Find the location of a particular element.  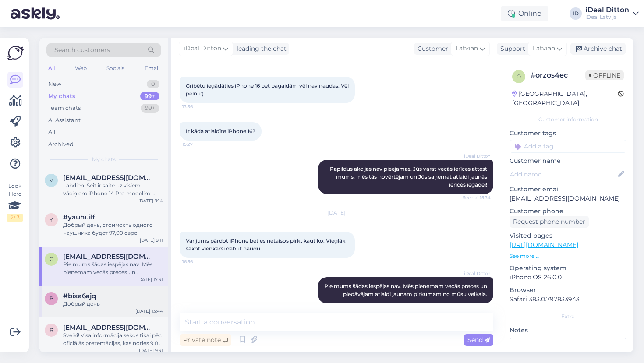

span: Seen ✓ 15:34 is located at coordinates (474, 197).